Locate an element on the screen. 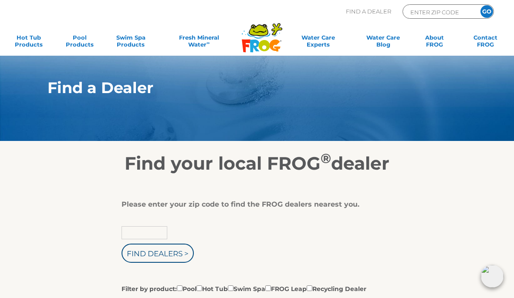  input: GO is located at coordinates (486, 11).